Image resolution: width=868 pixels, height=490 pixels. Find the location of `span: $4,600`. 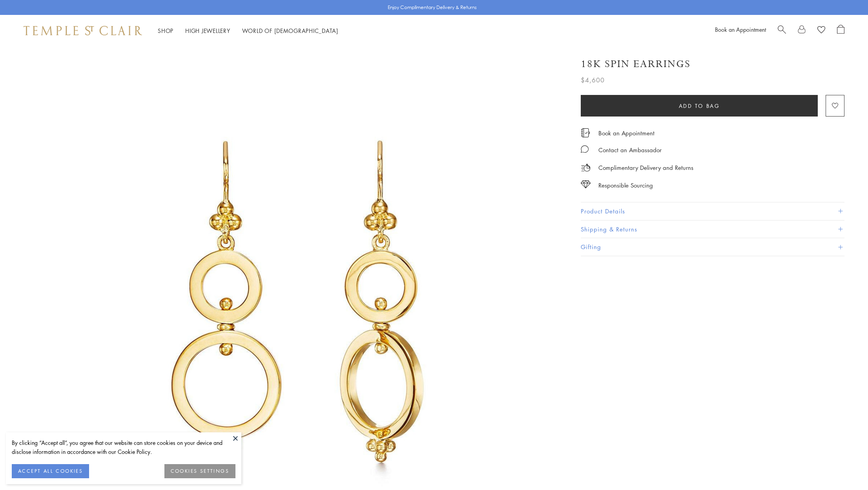

span: $4,600 is located at coordinates (593, 80).